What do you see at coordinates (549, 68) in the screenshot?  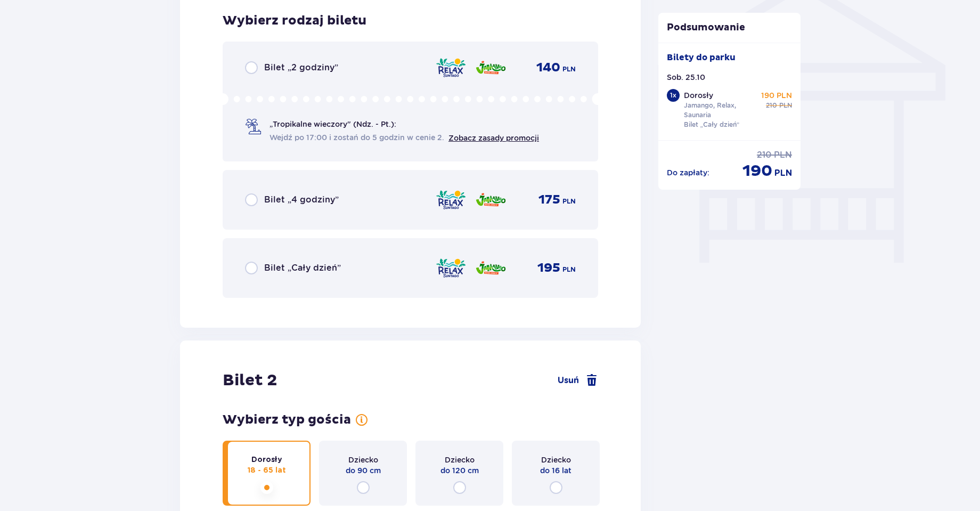 I see `span: 140` at bounding box center [549, 68].